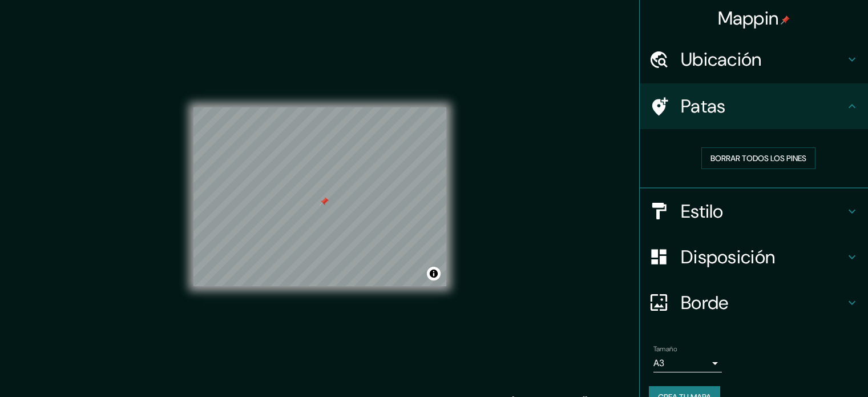  I want to click on font: Borrar todos los pines, so click(758, 158).